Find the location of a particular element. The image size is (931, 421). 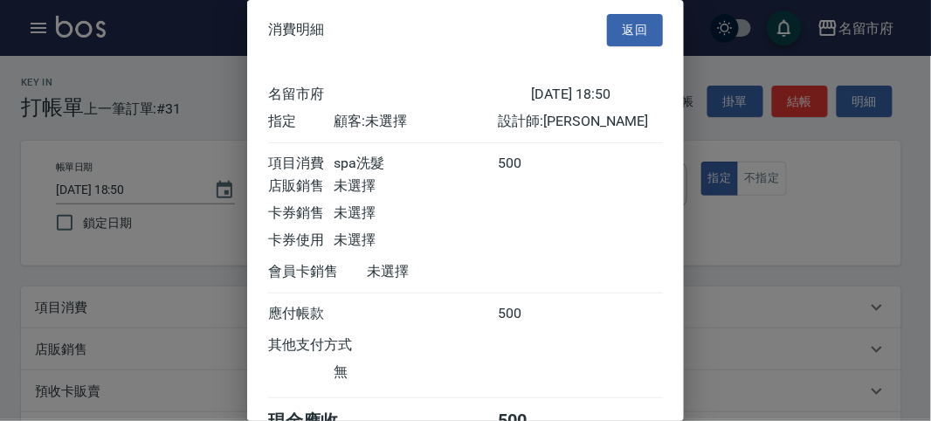

div: spa洗髮 is located at coordinates (416, 163).